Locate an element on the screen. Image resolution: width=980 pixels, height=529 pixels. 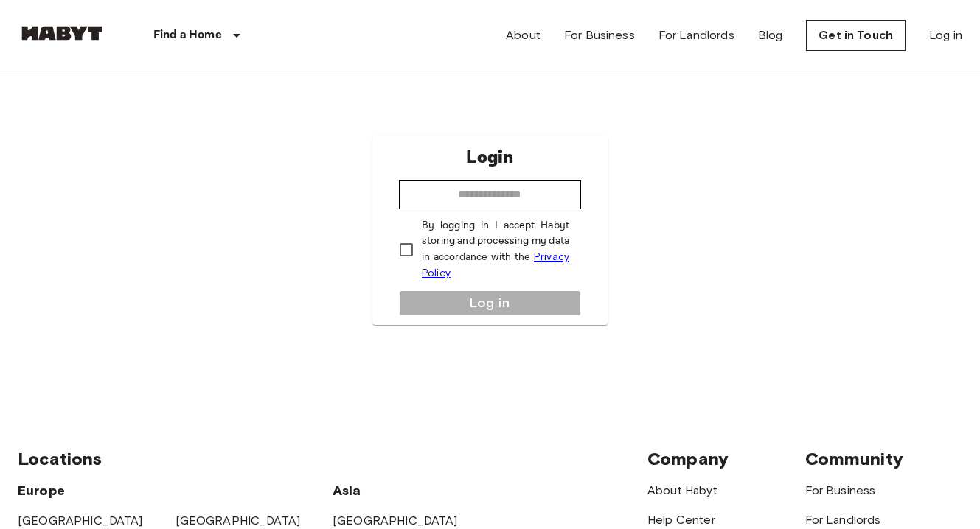
span: Locations is located at coordinates (60, 459).